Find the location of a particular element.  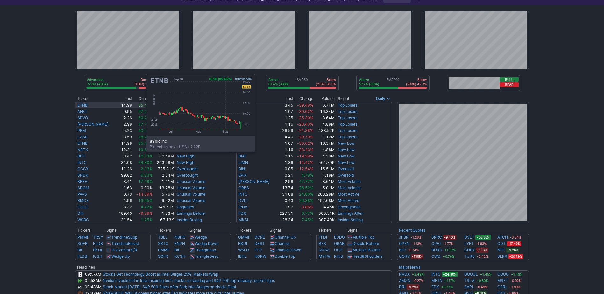

span: Asc. is located at coordinates (213, 250).